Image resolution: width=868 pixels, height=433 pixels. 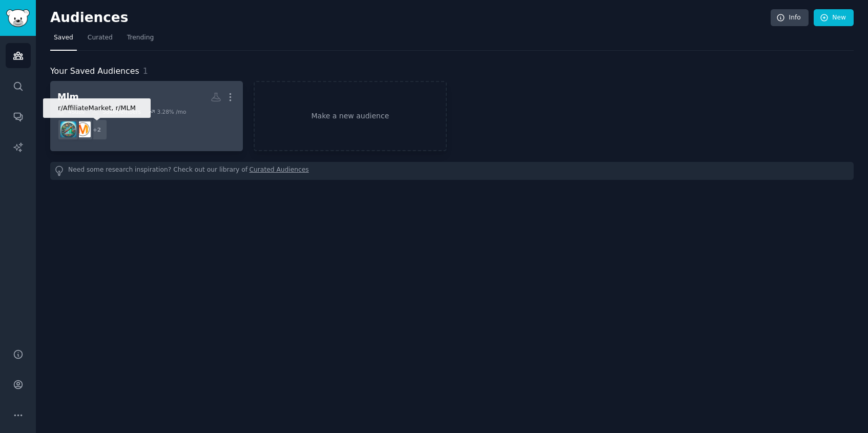 What do you see at coordinates (100, 38) in the screenshot?
I see `span: Curated` at bounding box center [100, 38].